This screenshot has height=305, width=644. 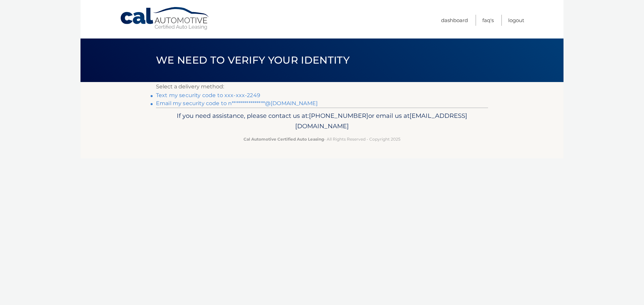 What do you see at coordinates (322, 121) in the screenshot?
I see `p: If you need assistance, please contact us at: or email us at` at bounding box center [322, 121].